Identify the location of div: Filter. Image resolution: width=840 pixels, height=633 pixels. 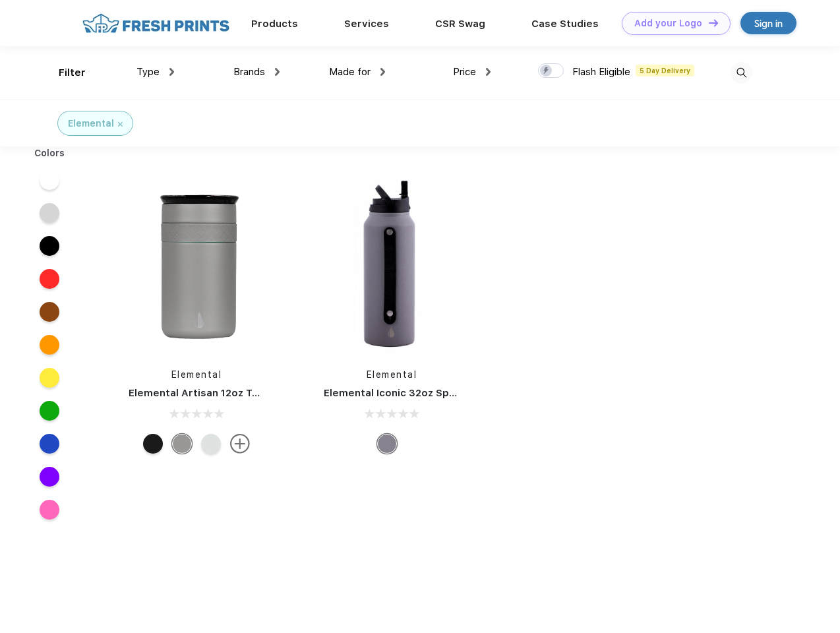
(72, 72).